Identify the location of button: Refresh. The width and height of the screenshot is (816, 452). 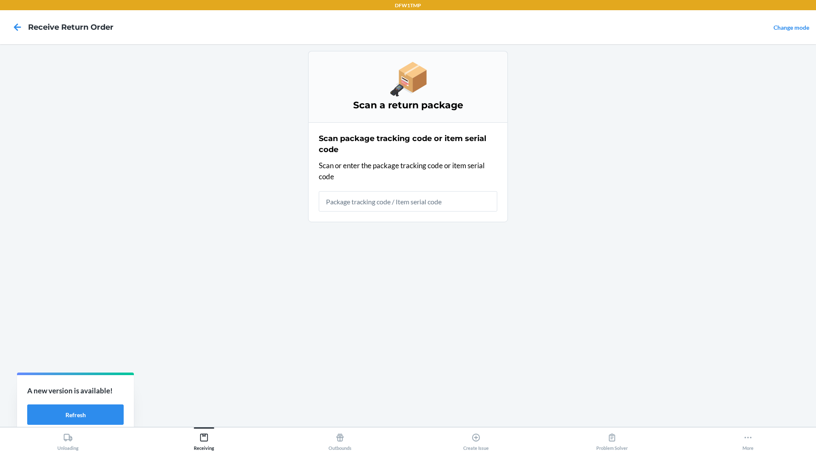
(75, 415).